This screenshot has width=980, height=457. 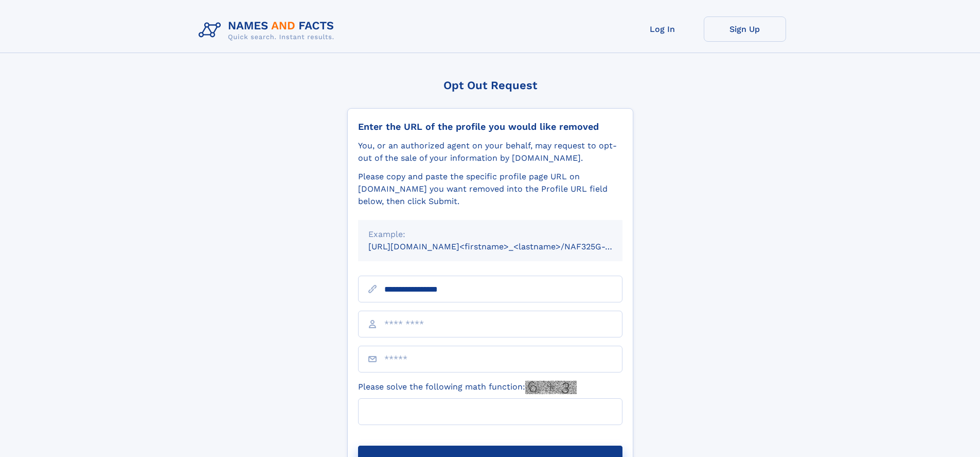 What do you see at coordinates (663, 29) in the screenshot?
I see `a: Log In` at bounding box center [663, 29].